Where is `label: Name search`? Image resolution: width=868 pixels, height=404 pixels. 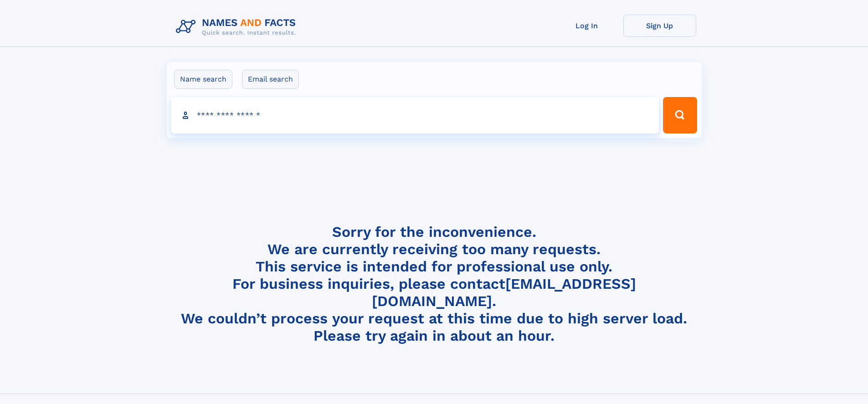
label: Name search is located at coordinates (203, 79).